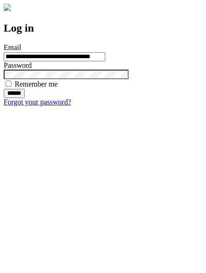 The height and width of the screenshot is (273, 206). What do you see at coordinates (17, 65) in the screenshot?
I see `label: Password` at bounding box center [17, 65].